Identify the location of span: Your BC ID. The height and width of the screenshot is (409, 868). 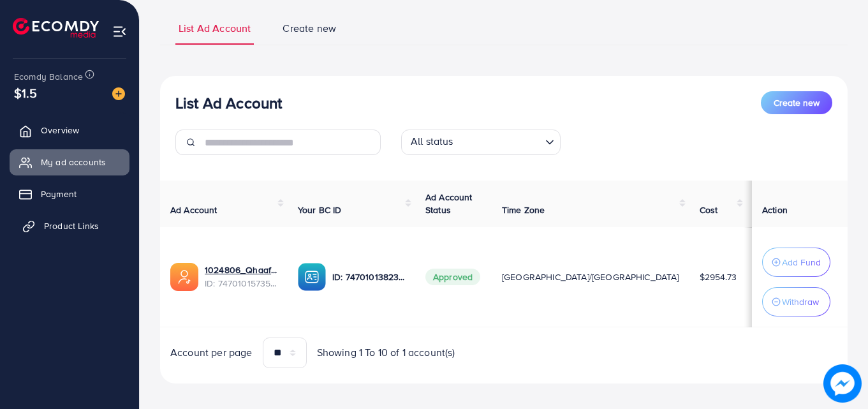
(319, 209).